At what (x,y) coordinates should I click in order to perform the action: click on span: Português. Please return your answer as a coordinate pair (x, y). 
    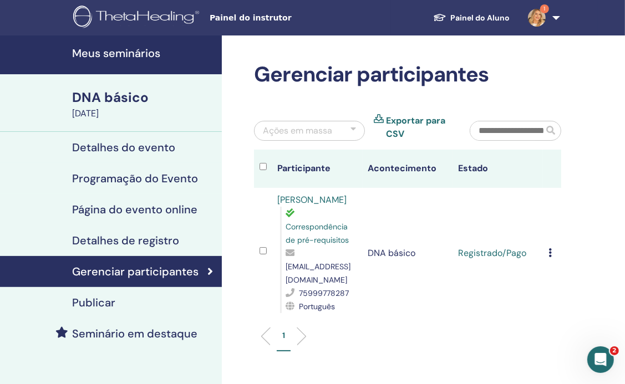
    Looking at the image, I should click on (317, 307).